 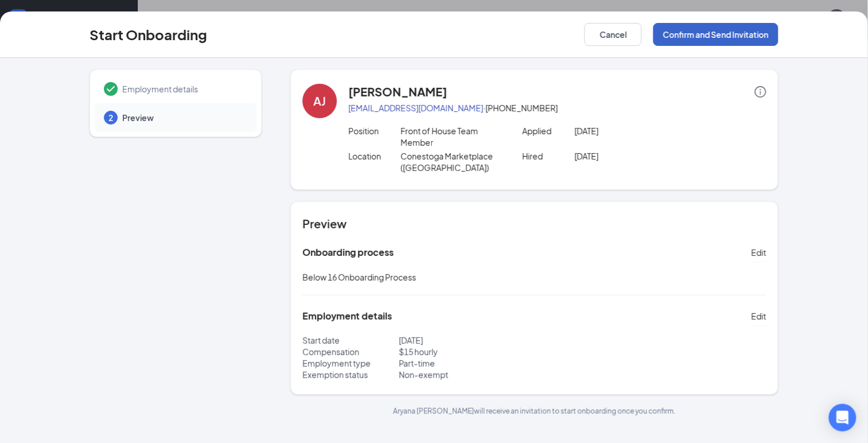 I want to click on h3: Start Onboarding, so click(x=148, y=35).